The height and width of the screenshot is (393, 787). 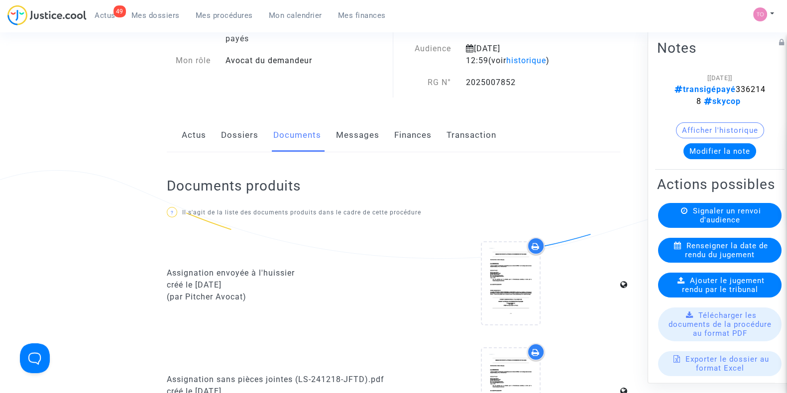 What do you see at coordinates (47, 15) in the screenshot?
I see `img: jc-logo.svg` at bounding box center [47, 15].